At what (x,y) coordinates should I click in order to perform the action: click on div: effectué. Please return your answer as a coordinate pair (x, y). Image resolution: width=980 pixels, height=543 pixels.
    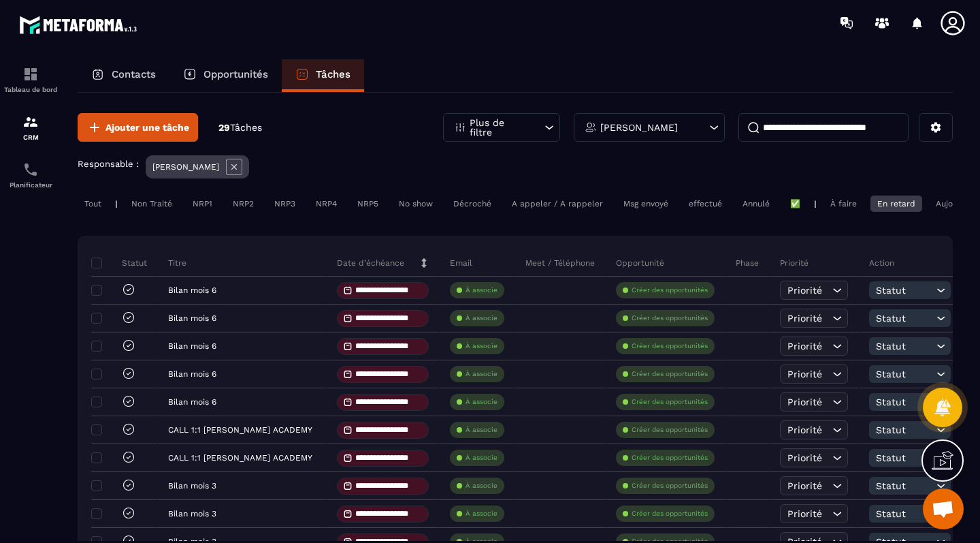
    Looking at the image, I should click on (705, 203).